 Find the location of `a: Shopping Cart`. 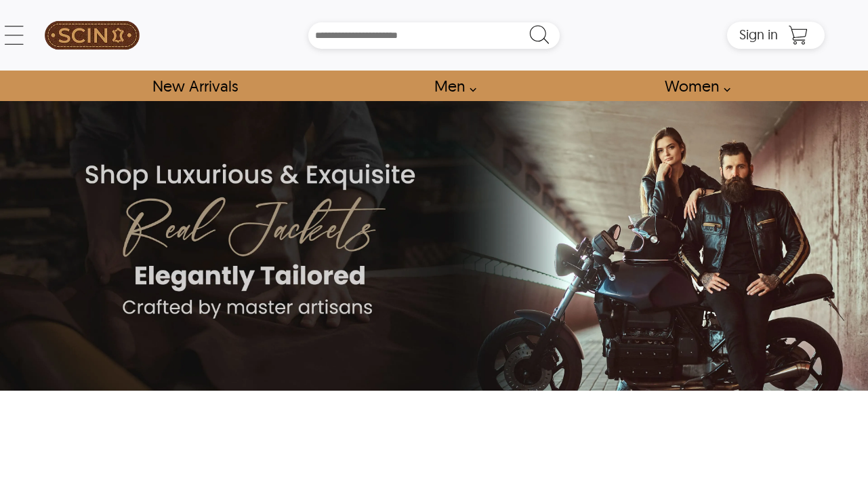

a: Shopping Cart is located at coordinates (798, 35).